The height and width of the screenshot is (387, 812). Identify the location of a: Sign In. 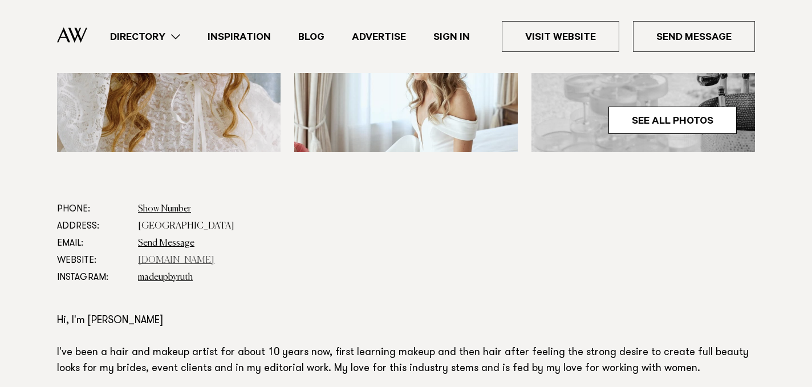
(452, 36).